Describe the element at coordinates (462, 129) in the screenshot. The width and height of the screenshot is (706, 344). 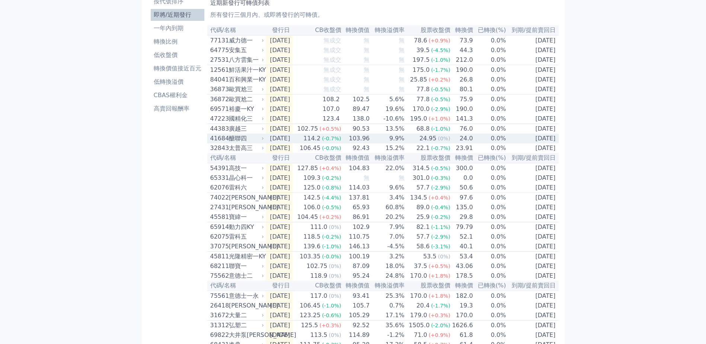
I see `td: 76.0` at that location.